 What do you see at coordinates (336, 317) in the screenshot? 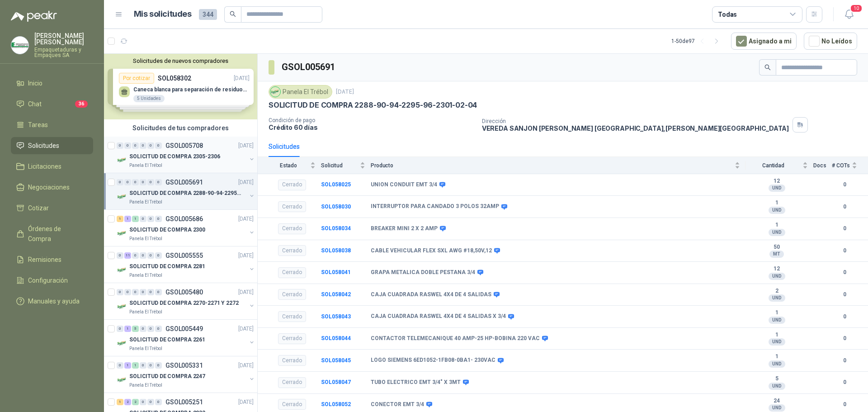
I see `a: SOL058043` at bounding box center [336, 317].